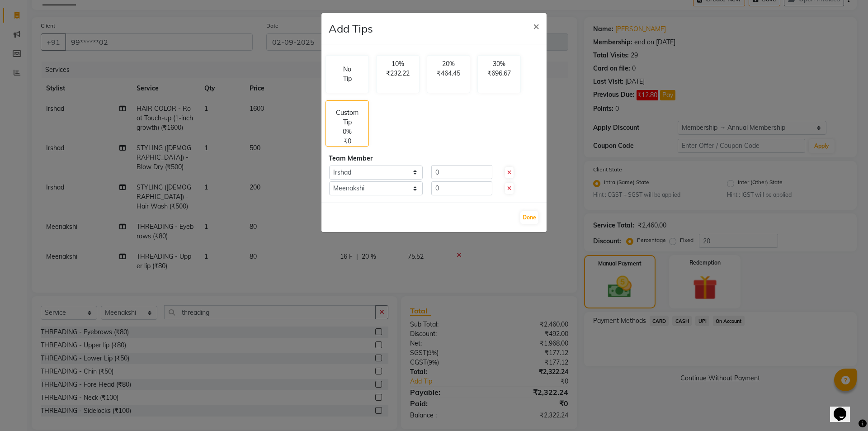  I want to click on p: No Tip, so click(347, 74).